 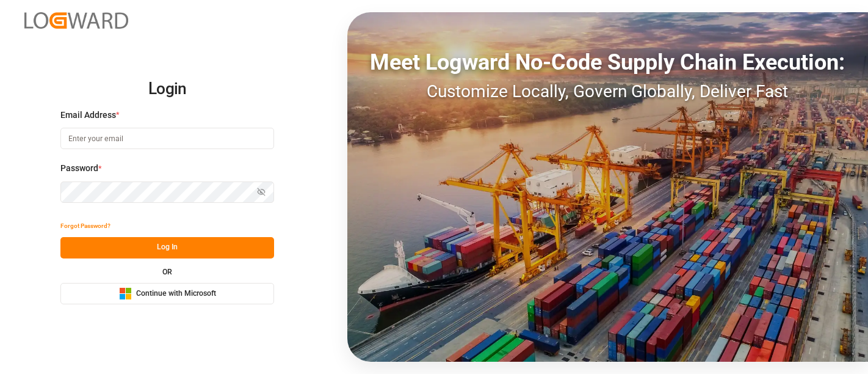 What do you see at coordinates (168, 138) in the screenshot?
I see `input: Enter your email` at bounding box center [168, 138].